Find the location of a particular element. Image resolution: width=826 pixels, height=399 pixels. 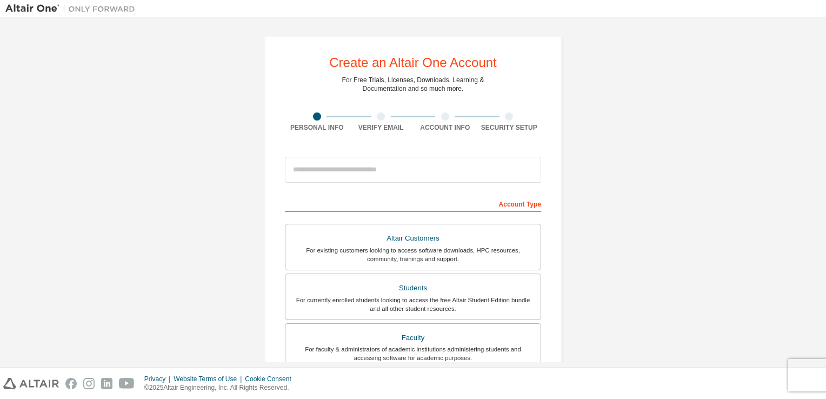

div: Account Info is located at coordinates (445, 128).